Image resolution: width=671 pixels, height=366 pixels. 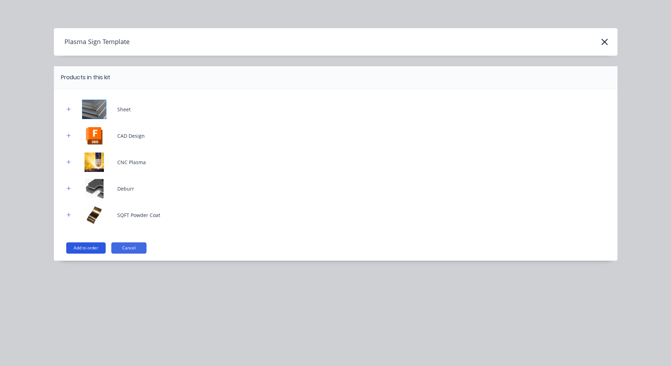 What do you see at coordinates (86, 78) in the screenshot?
I see `div: Products in this kit` at bounding box center [86, 78].